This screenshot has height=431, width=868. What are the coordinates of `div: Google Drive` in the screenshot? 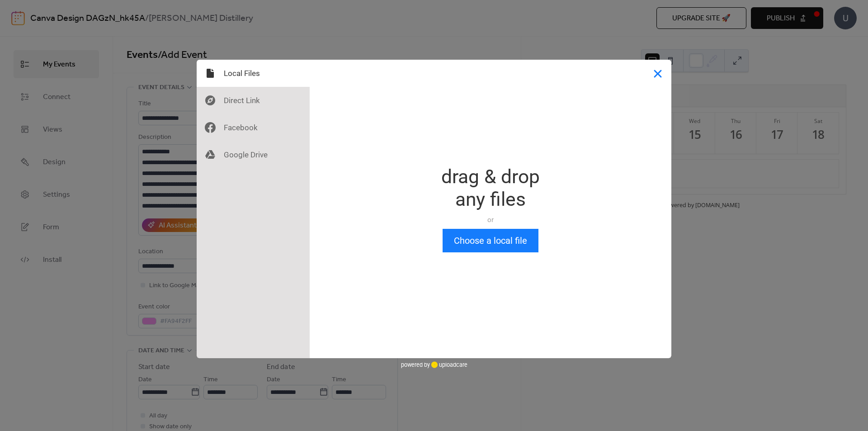 It's located at (253, 155).